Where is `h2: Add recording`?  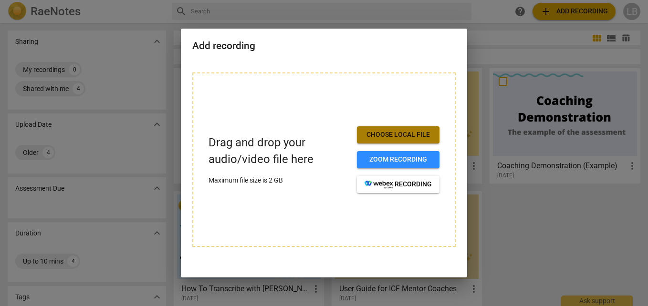 h2: Add recording is located at coordinates (324, 46).